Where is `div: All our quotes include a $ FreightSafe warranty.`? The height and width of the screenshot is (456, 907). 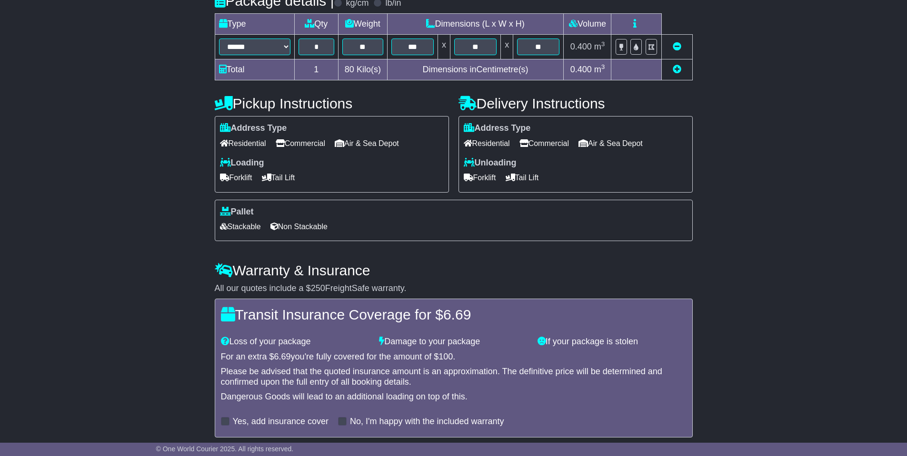 div: All our quotes include a $ FreightSafe warranty. is located at coordinates (453, 289).